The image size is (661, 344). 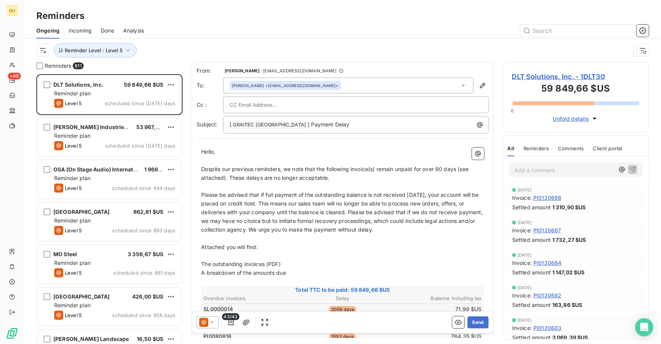 I want to click on span: scheduled since 858 days, so click(x=143, y=315).